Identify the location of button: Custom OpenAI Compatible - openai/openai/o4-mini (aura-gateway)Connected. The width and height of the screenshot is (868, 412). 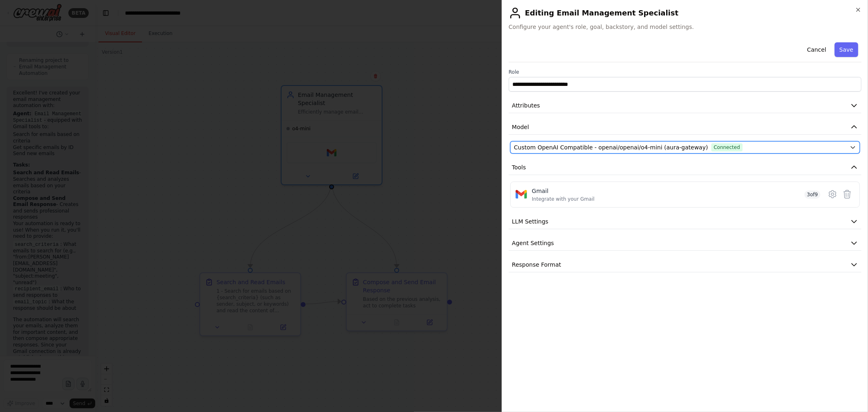
(685, 147).